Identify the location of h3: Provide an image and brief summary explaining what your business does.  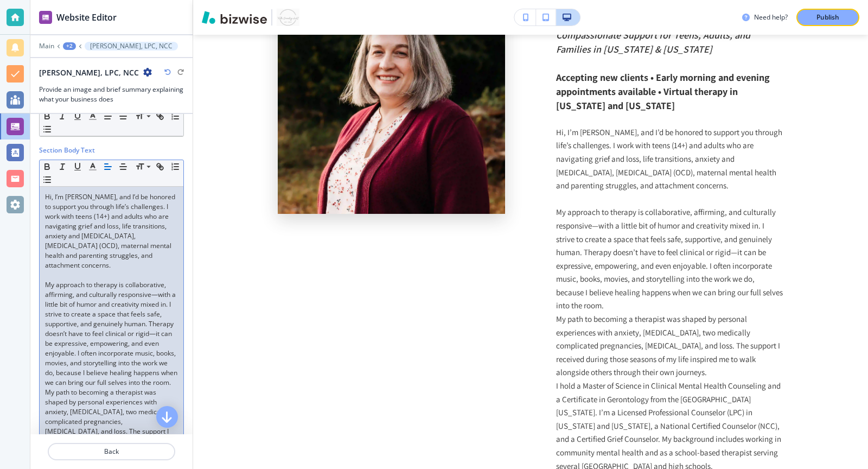
(111, 95).